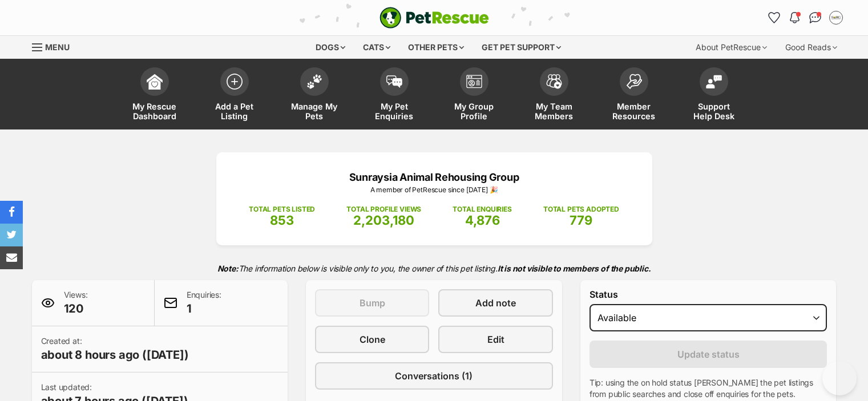 The image size is (868, 401). Describe the element at coordinates (394, 82) in the screenshot. I see `img: pet-enquiries-icon-7e3ad2cf08bfb03b45e93fb7055b45f3efa6380592205ae92323e6603595dc1f.svg` at that location.